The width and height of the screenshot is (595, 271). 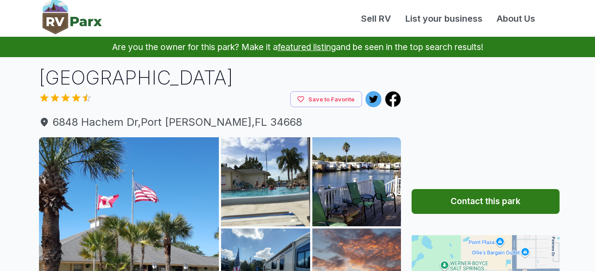 What do you see at coordinates (444, 19) in the screenshot?
I see `a: List your business` at bounding box center [444, 19].